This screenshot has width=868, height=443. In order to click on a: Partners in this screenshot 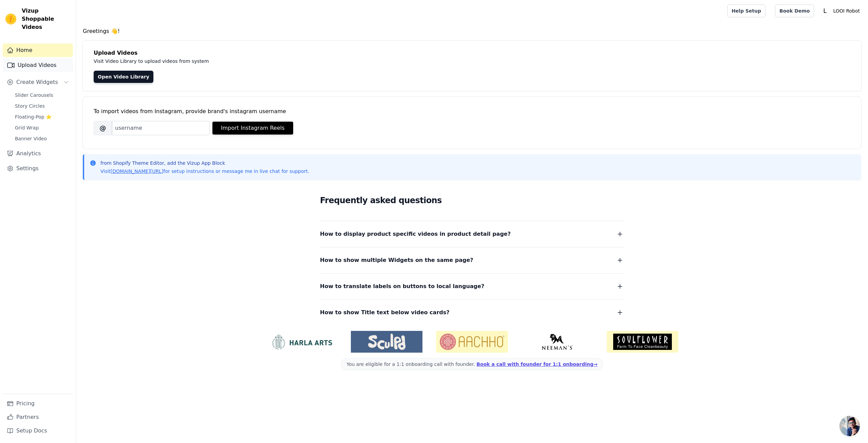, I will do `click(38, 417)`.